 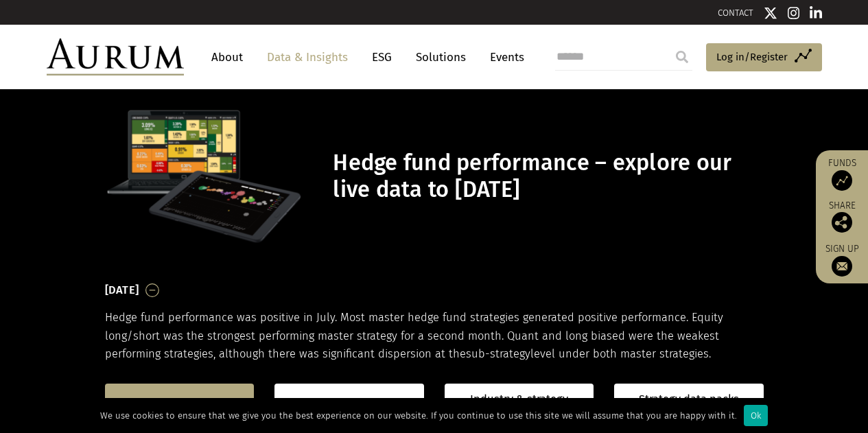 What do you see at coordinates (764, 58) in the screenshot?
I see `a: Log in/Register` at bounding box center [764, 58].